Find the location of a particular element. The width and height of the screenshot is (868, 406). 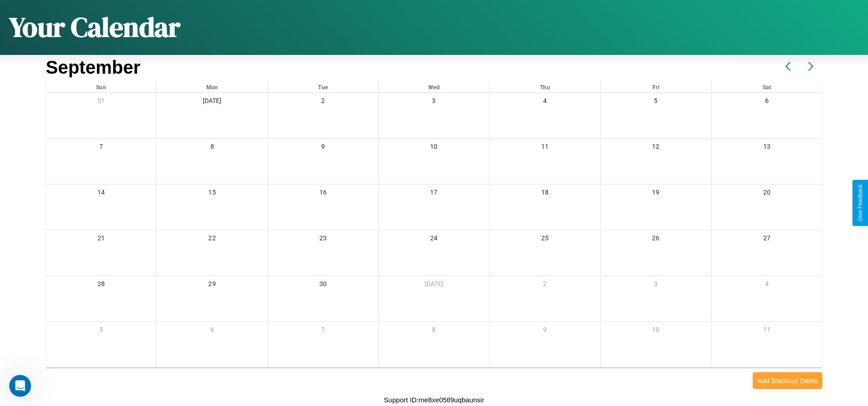

div: Sat is located at coordinates (767, 86).